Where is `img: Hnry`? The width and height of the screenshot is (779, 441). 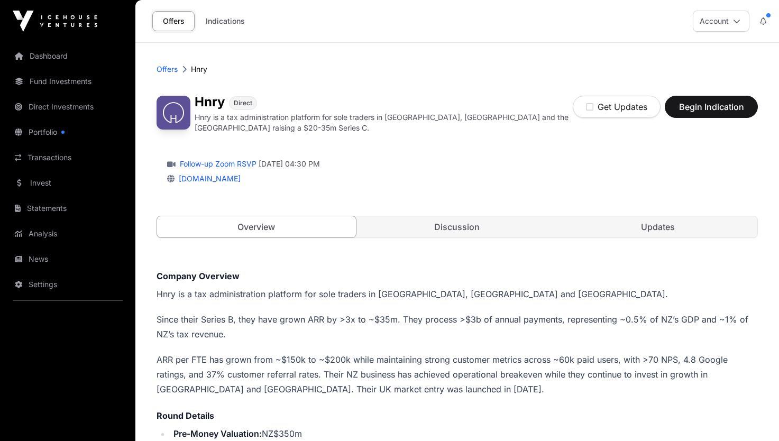
img: Hnry is located at coordinates (173, 113).